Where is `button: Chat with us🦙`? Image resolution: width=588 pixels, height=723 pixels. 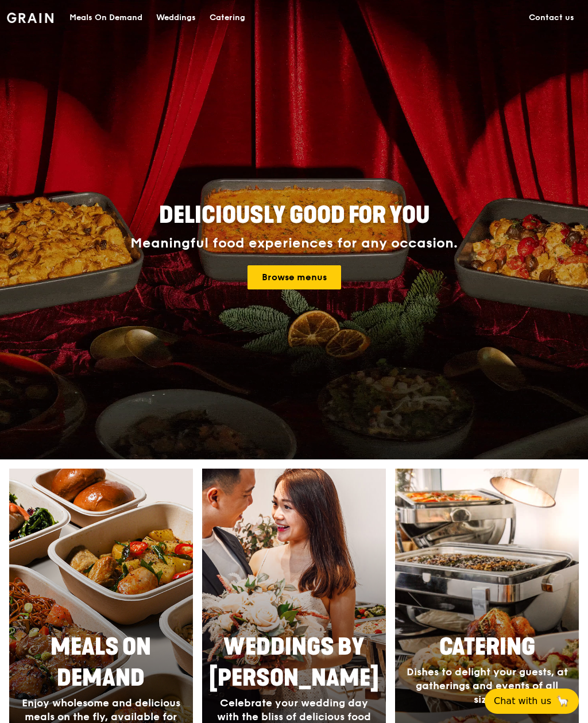 button: Chat with us🦙 is located at coordinates (532, 701).